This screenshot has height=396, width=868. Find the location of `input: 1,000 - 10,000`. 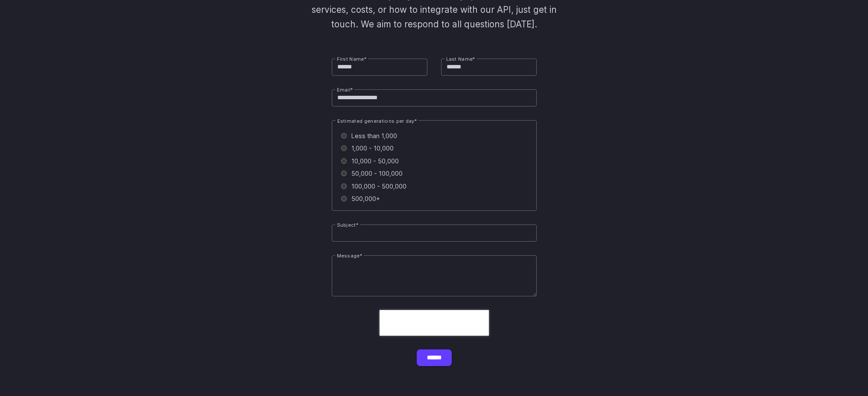

input: 1,000 - 10,000 is located at coordinates (343, 148).